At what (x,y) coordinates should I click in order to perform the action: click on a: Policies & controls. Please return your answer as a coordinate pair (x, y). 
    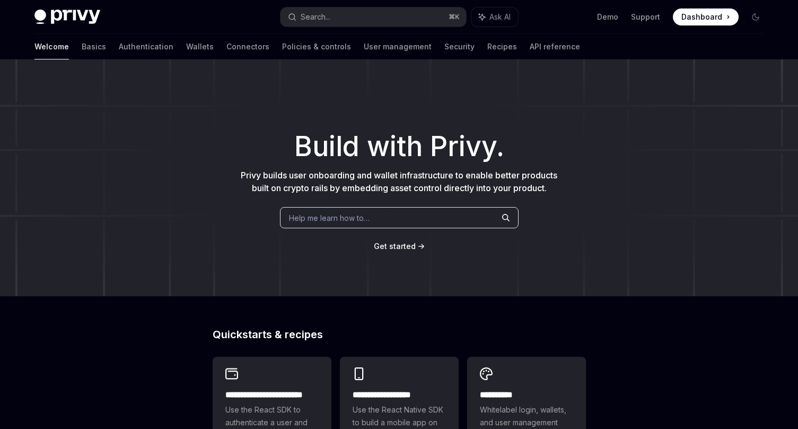
    Looking at the image, I should click on (317, 47).